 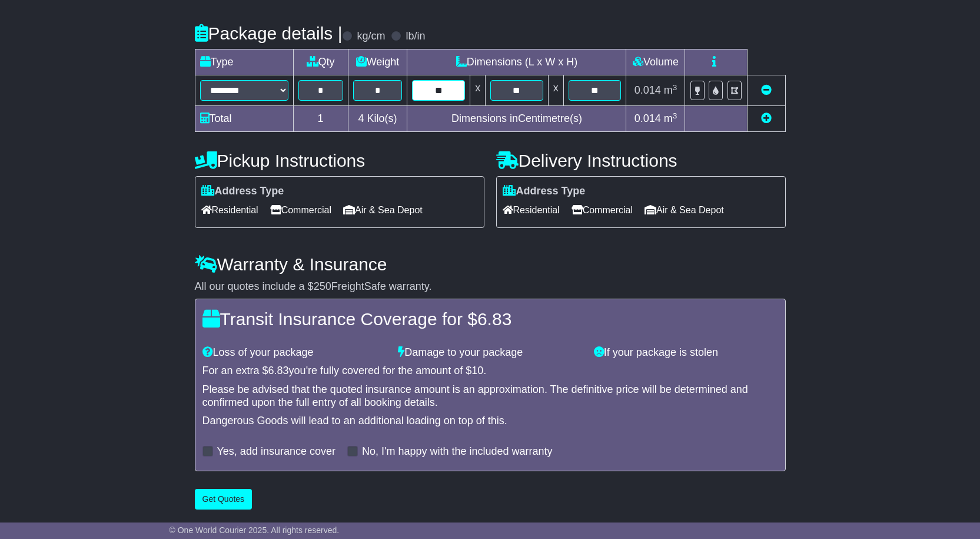 What do you see at coordinates (490, 287) in the screenshot?
I see `div: All our quotes include a $ FreightSafe warranty.` at bounding box center [490, 287].